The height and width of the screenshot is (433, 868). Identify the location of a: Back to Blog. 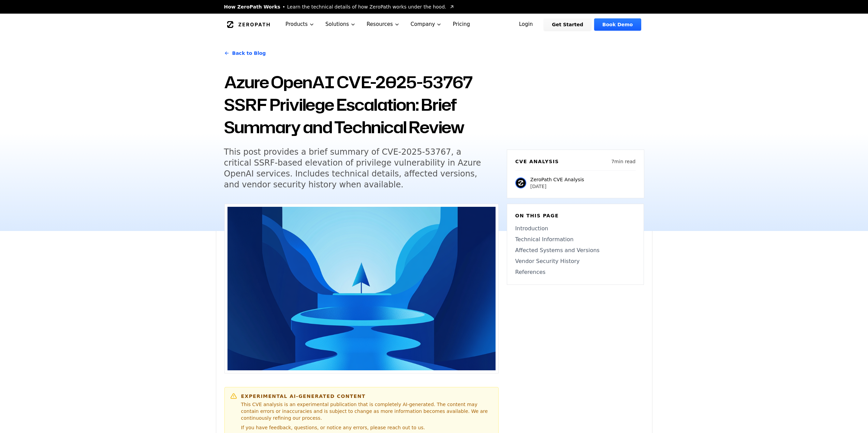
(245, 53).